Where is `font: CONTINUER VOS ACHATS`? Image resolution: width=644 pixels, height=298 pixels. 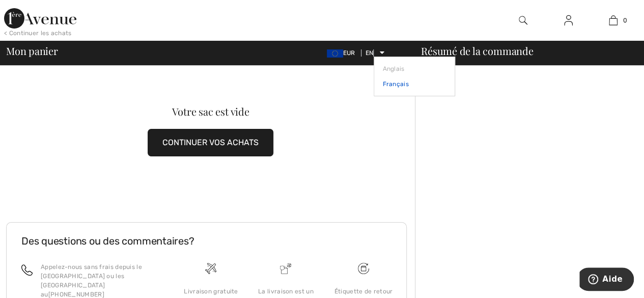
font: CONTINUER VOS ACHATS is located at coordinates (211, 142).